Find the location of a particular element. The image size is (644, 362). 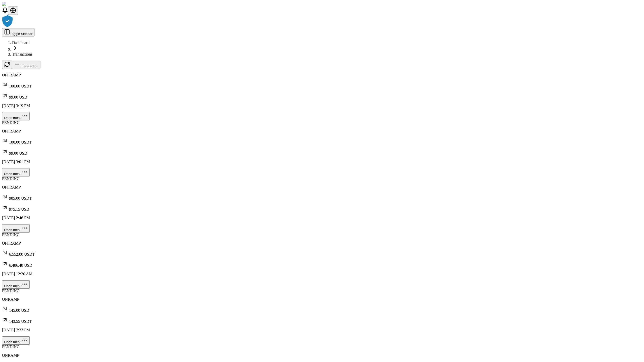

span: Transaction is located at coordinates (30, 66).